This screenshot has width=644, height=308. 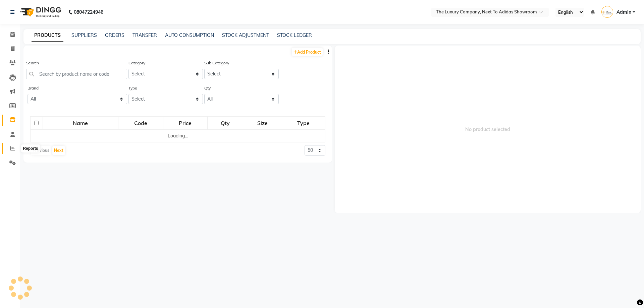 I want to click on span: No product selected, so click(x=488, y=129).